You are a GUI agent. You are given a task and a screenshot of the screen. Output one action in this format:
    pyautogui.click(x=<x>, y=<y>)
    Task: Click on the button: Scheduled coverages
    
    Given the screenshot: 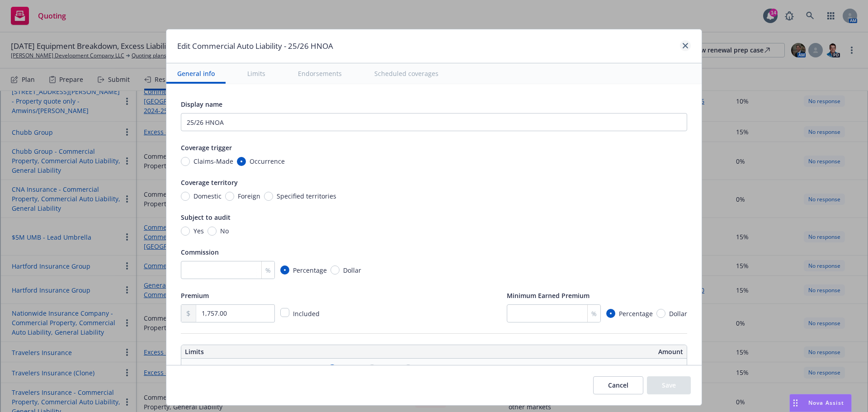 What is the action you would take?
    pyautogui.click(x=407, y=73)
    